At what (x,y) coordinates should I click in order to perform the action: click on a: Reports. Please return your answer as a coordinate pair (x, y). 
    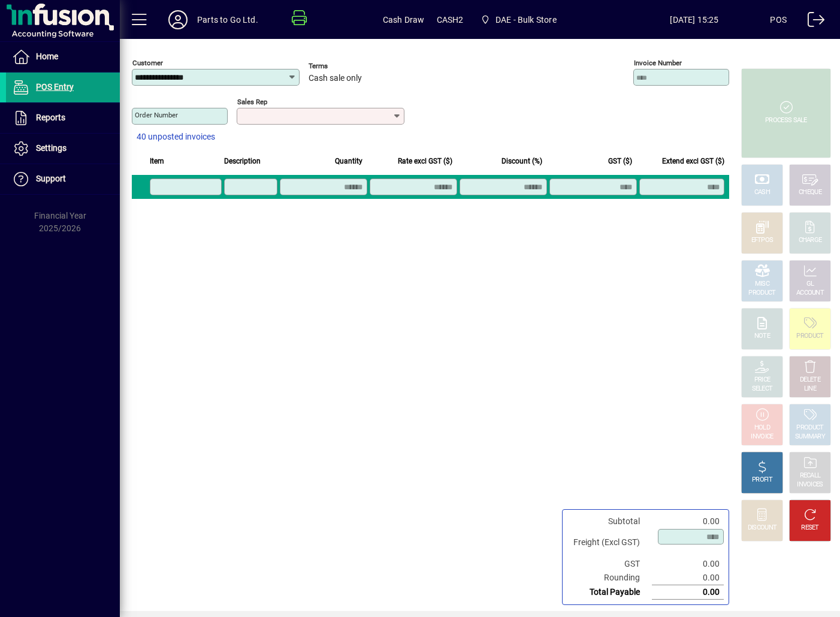
    Looking at the image, I should click on (63, 118).